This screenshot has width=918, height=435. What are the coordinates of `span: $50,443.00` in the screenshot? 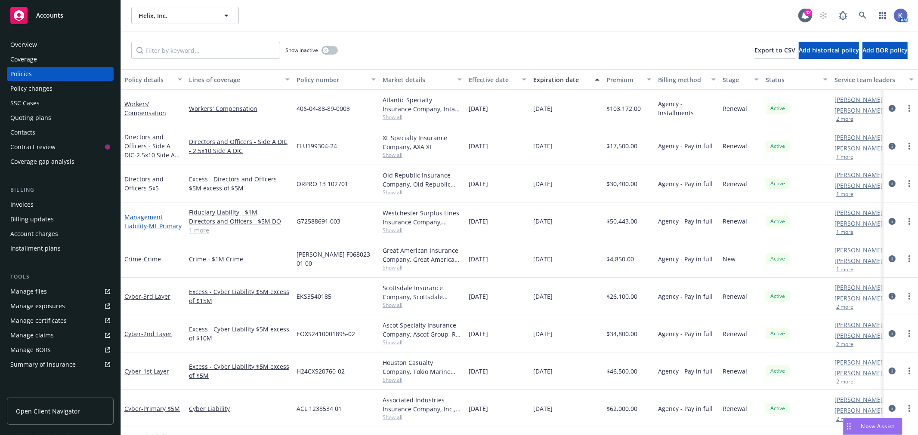 It's located at (622, 221).